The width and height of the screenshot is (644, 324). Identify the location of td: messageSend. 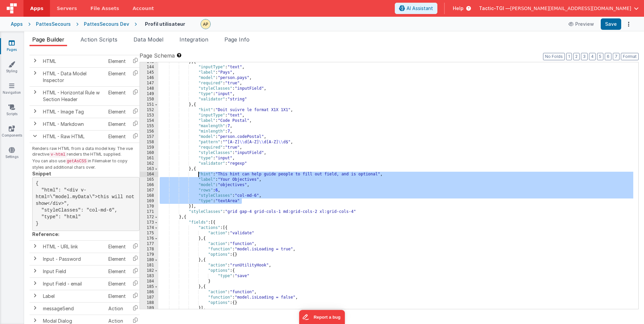
(73, 308).